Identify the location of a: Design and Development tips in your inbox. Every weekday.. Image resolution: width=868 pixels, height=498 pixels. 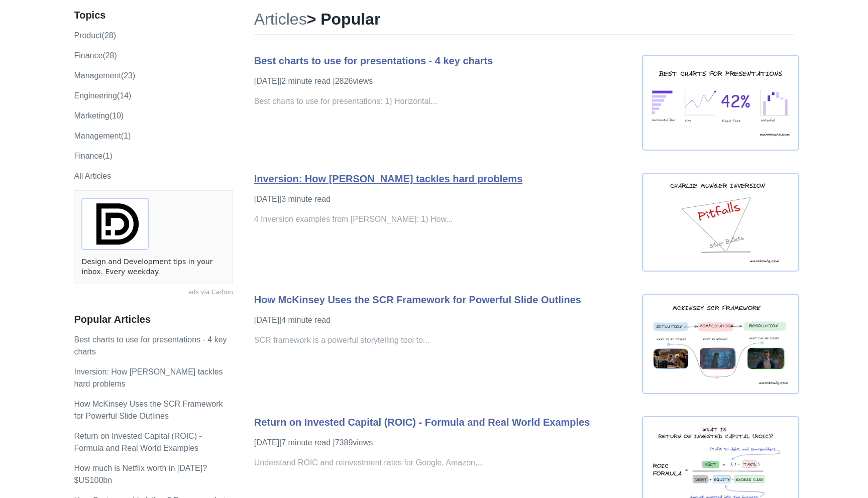
(154, 266).